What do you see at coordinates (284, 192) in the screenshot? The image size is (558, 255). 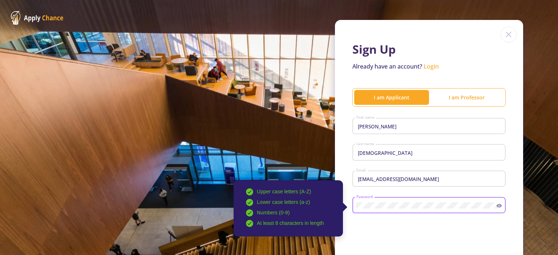 I see `span: Upper case letters (A-Z)` at bounding box center [284, 192].